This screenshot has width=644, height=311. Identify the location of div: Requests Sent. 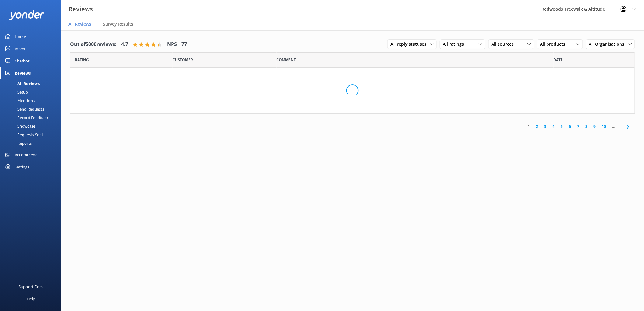
(23, 135).